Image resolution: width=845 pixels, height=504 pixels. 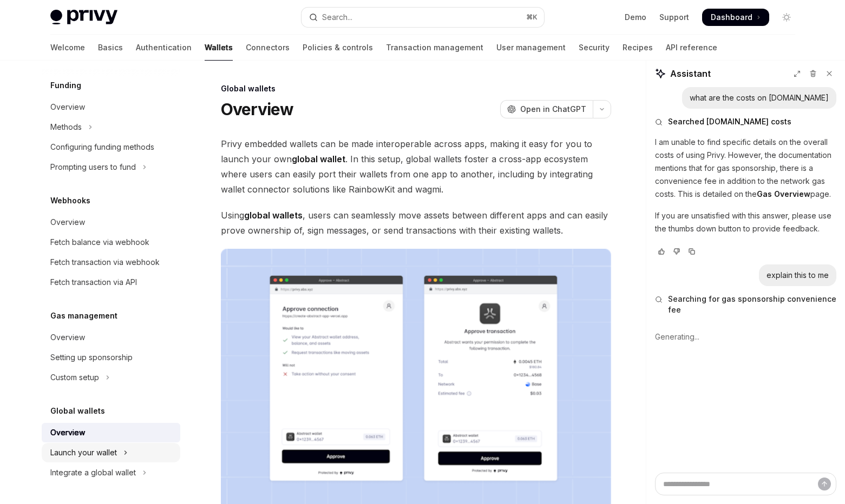 What do you see at coordinates (416, 89) in the screenshot?
I see `div: Global wallets` at bounding box center [416, 89].